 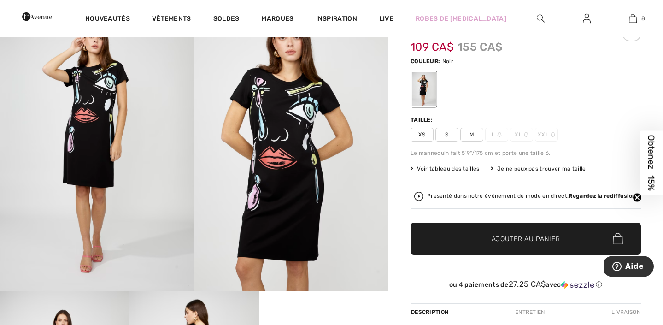 What do you see at coordinates (37, 17) in the screenshot?
I see `img: 1ère Avenue` at bounding box center [37, 17].